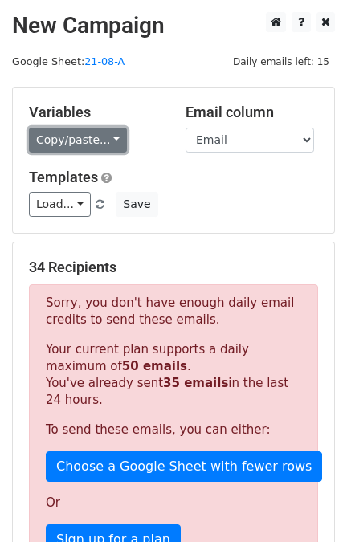 The image size is (347, 542). I want to click on a: Daily emails left: 15, so click(281, 61).